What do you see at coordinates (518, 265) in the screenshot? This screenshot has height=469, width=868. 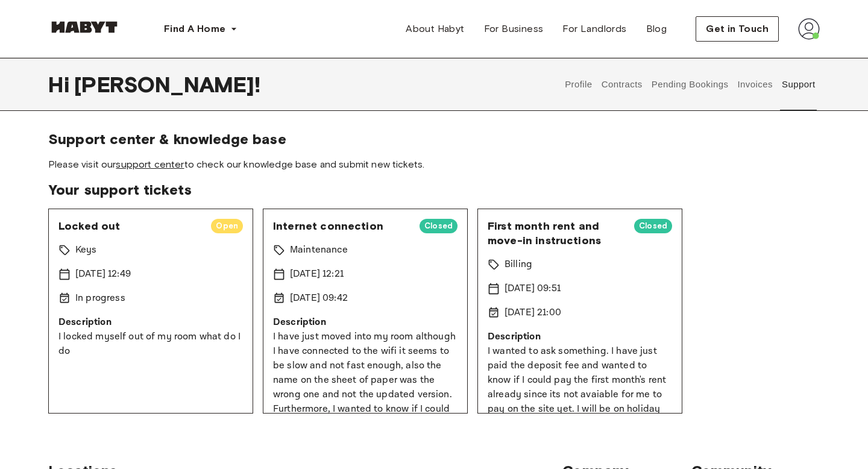 I see `p: Billing` at bounding box center [518, 265].